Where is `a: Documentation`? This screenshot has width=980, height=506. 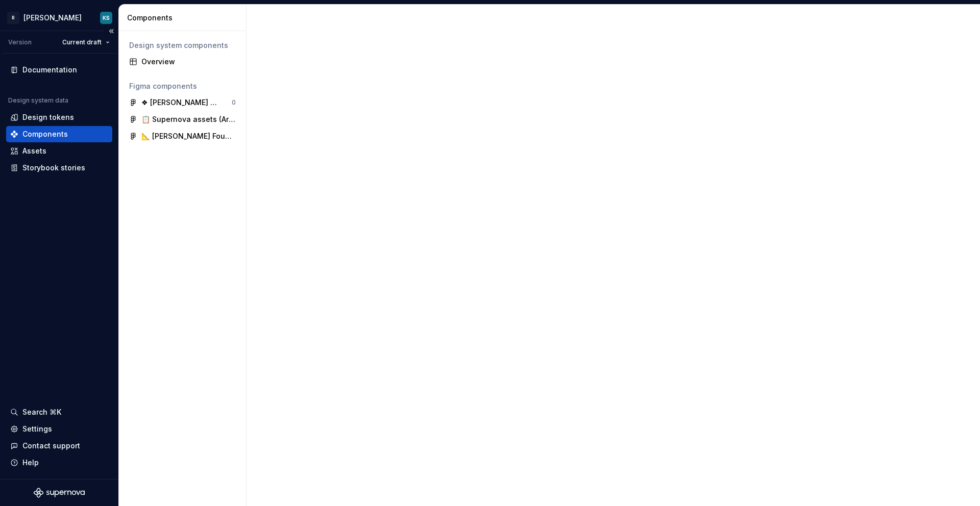
a: Documentation is located at coordinates (60, 70).